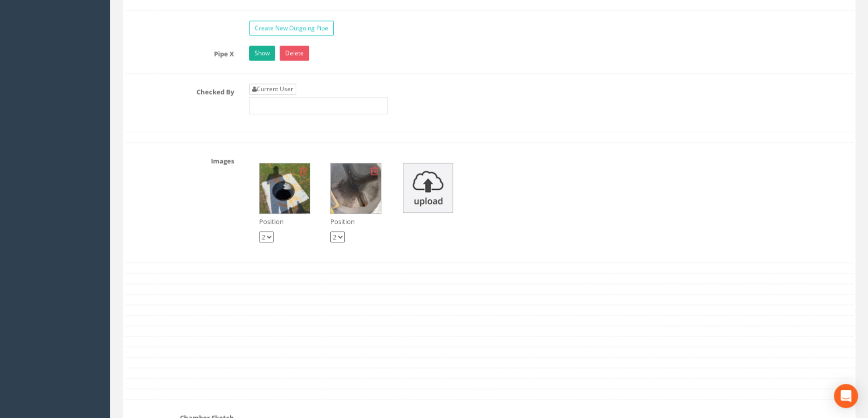 This screenshot has width=868, height=418. I want to click on a: Show, so click(262, 53).